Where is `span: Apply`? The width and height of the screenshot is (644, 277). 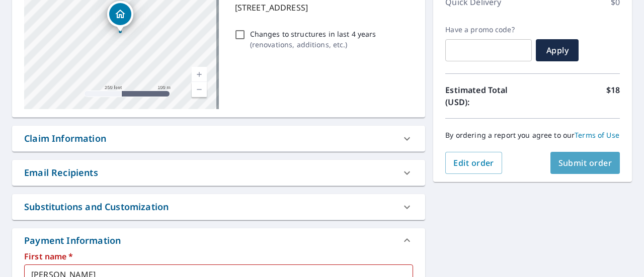
span: Apply is located at coordinates (557, 50).